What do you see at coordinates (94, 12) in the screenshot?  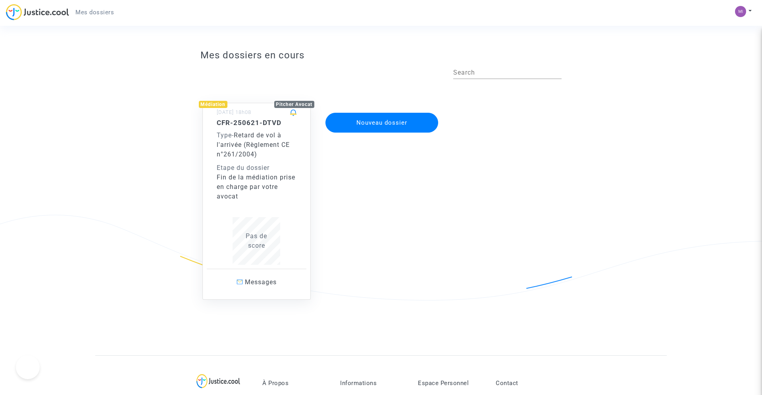 I see `a: Mes dossiers` at bounding box center [94, 12].